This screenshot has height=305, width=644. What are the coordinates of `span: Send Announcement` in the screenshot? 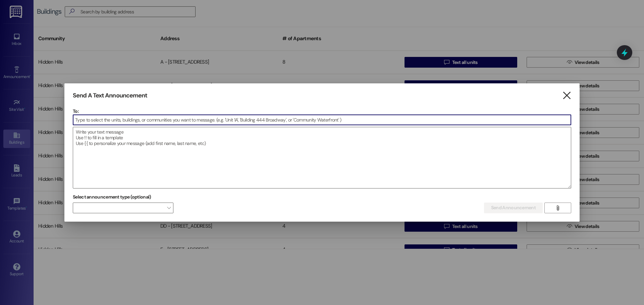 It's located at (513, 208).